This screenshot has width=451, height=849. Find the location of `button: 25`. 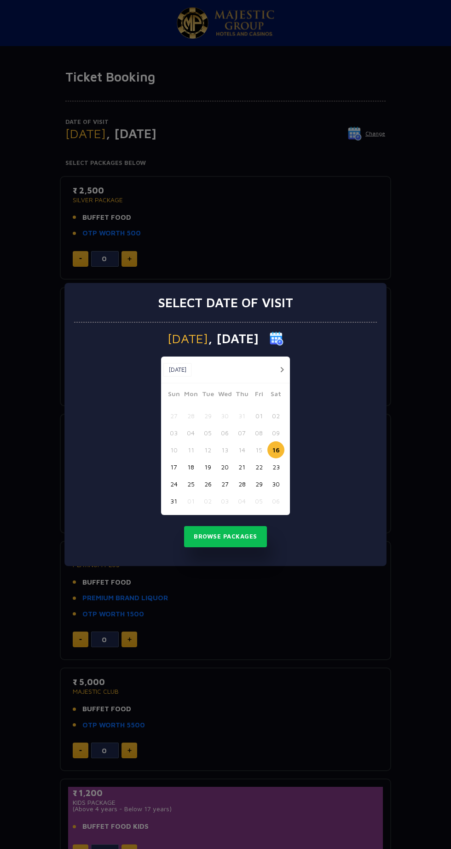

button: 25 is located at coordinates (191, 484).